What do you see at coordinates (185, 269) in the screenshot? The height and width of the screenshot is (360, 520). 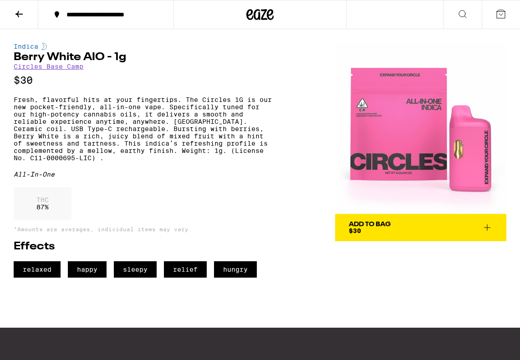 I see `span: relief` at bounding box center [185, 269].